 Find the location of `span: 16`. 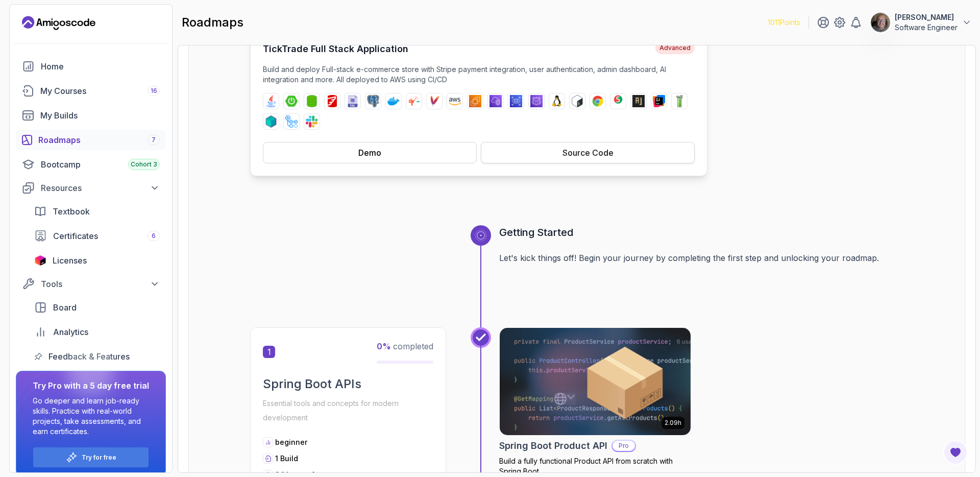

span: 16 is located at coordinates (153, 91).